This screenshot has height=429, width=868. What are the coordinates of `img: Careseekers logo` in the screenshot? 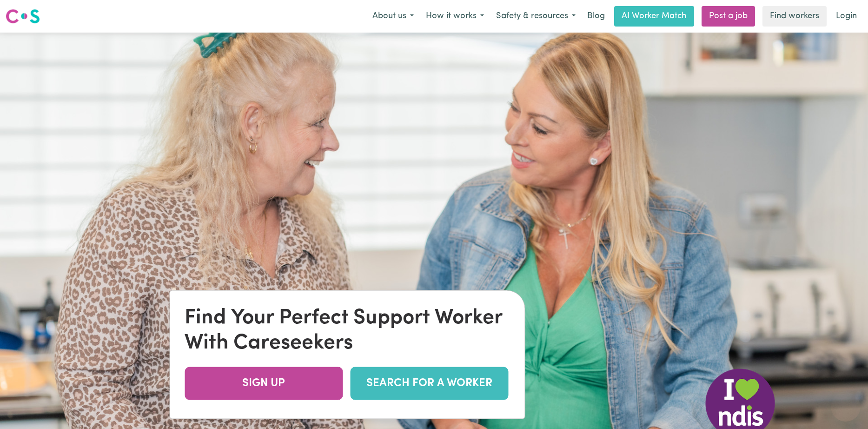 It's located at (23, 16).